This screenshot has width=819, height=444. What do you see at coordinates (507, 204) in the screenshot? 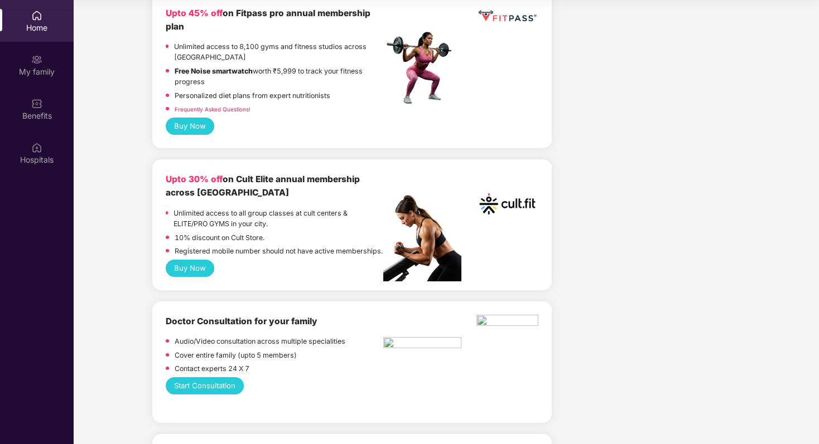
I see `img: cult.png` at bounding box center [507, 204].